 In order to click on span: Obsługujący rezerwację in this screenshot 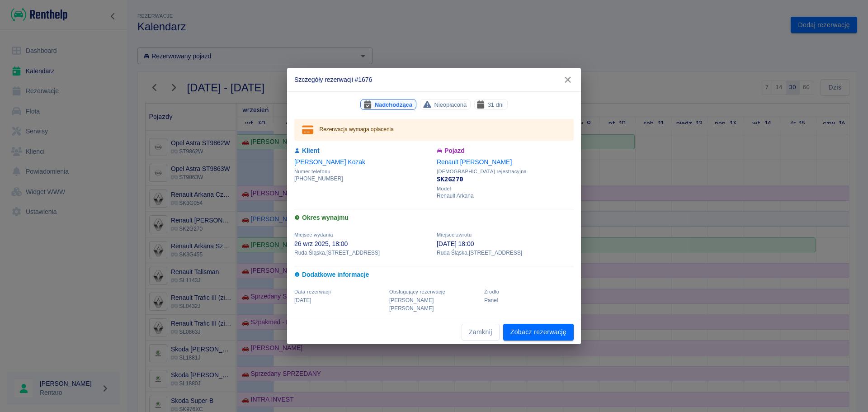, I will do `click(417, 291)`.